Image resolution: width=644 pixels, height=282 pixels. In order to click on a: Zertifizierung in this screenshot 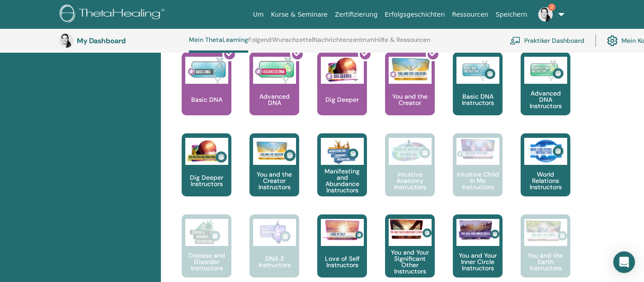, I will do `click(356, 14)`.